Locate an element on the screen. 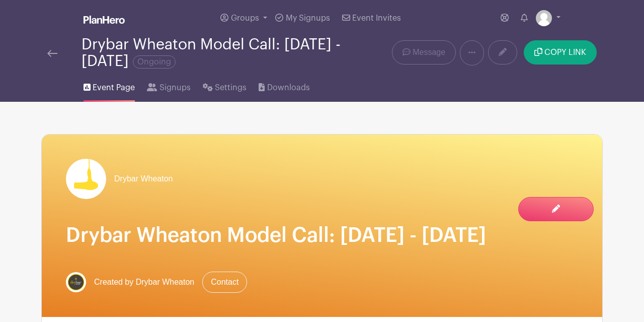 This screenshot has width=644, height=322. img: DB%20WHEATON_IG%20Profile.jpg is located at coordinates (76, 282).